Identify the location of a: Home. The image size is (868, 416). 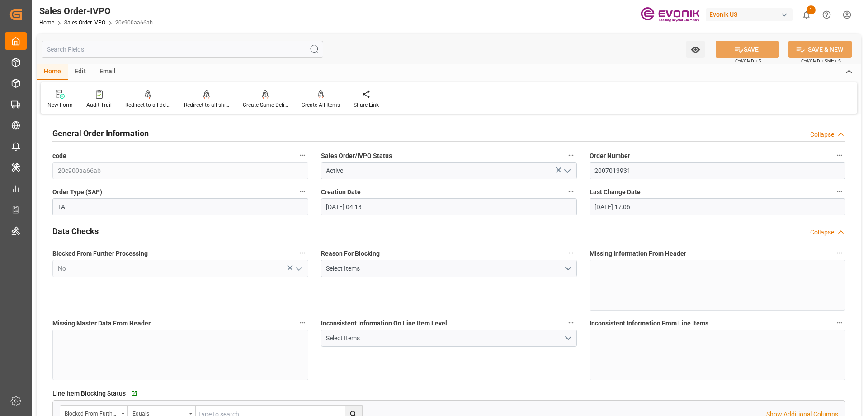
(47, 22).